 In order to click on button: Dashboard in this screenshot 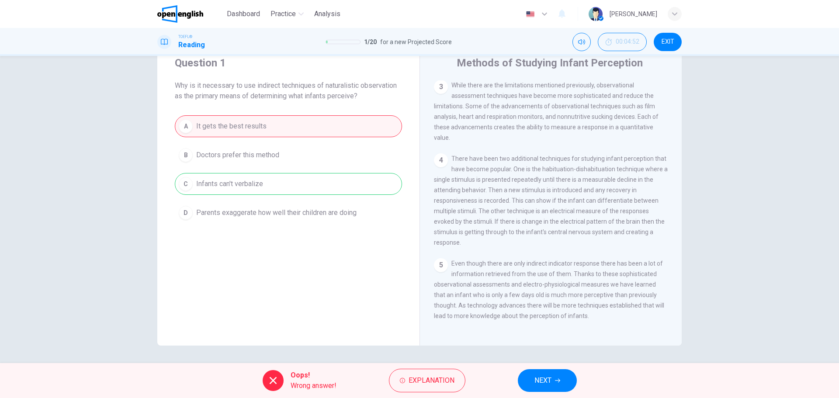, I will do `click(243, 14)`.